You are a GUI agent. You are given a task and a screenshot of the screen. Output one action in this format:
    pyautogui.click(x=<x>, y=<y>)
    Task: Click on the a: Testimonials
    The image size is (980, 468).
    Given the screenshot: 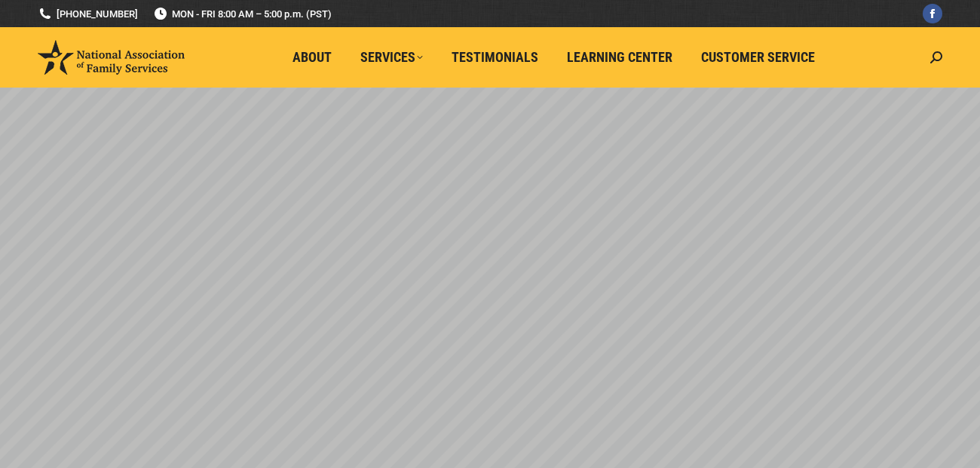 What is the action you would take?
    pyautogui.click(x=494, y=57)
    